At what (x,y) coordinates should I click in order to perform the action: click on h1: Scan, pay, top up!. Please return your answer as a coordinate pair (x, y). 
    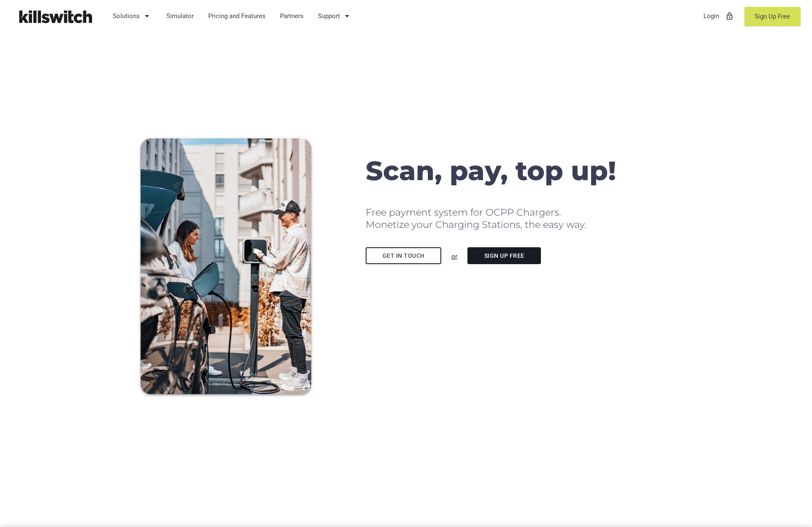
    Looking at the image, I should click on (518, 170).